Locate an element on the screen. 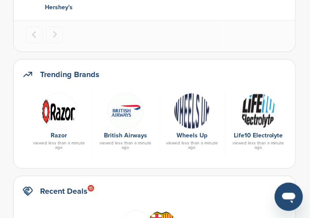 This screenshot has width=310, height=218. img: Screen shot 2018 08 22 at 9.35.04 am is located at coordinates (59, 111).